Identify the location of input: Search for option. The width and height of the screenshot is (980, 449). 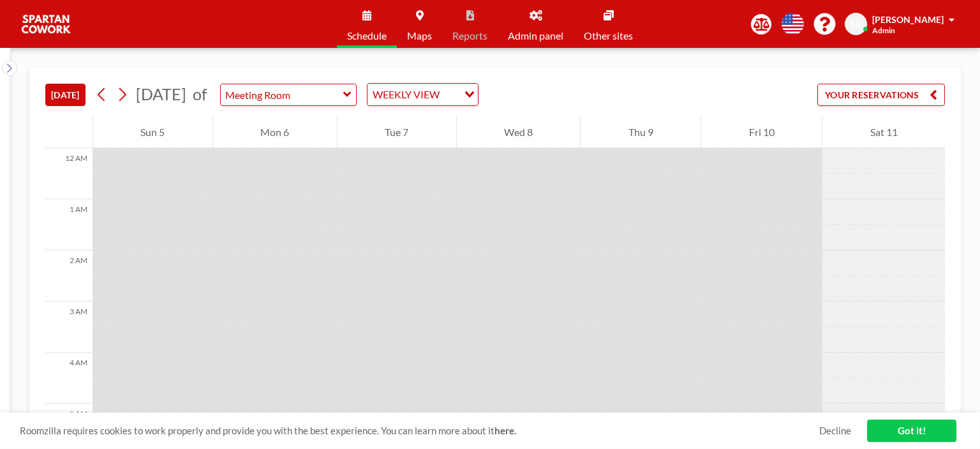
(450, 95).